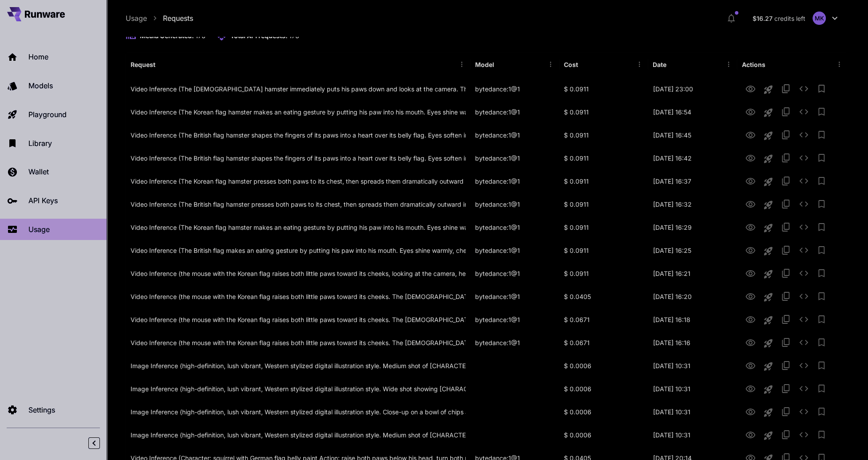 The image size is (868, 460). I want to click on p: Settings, so click(42, 410).